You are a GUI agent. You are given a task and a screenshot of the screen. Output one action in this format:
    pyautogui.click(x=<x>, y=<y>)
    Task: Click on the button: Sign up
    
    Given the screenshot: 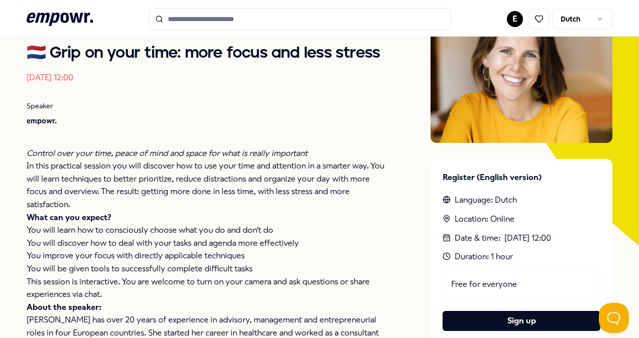 What is the action you would take?
    pyautogui.click(x=521, y=321)
    